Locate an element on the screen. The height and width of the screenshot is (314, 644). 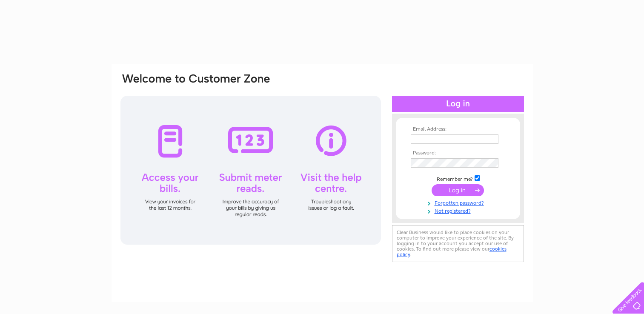
td: Remember me? is located at coordinates (458, 179).